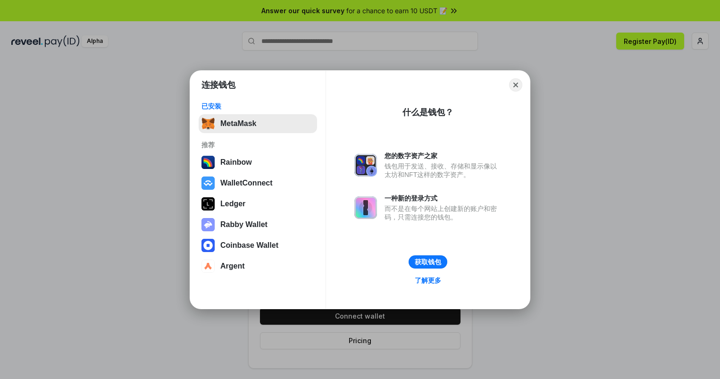 The height and width of the screenshot is (379, 720). What do you see at coordinates (257, 245) in the screenshot?
I see `button: Coinbase Wallet` at bounding box center [257, 245].